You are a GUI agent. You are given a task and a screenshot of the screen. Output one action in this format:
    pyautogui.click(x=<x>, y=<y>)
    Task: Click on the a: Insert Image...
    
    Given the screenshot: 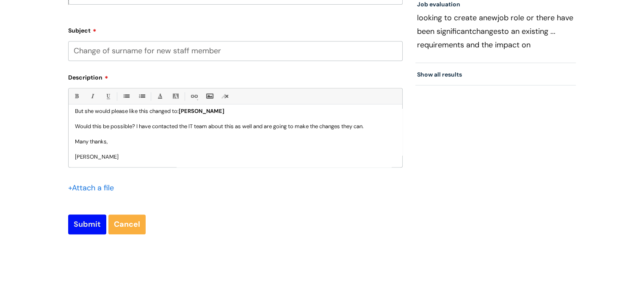 What is the action you would take?
    pyautogui.click(x=209, y=96)
    